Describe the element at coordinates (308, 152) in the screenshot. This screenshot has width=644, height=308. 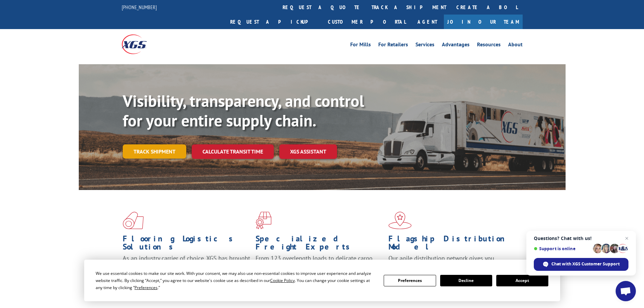
I see `a: XGS ASSISTANT` at that location.